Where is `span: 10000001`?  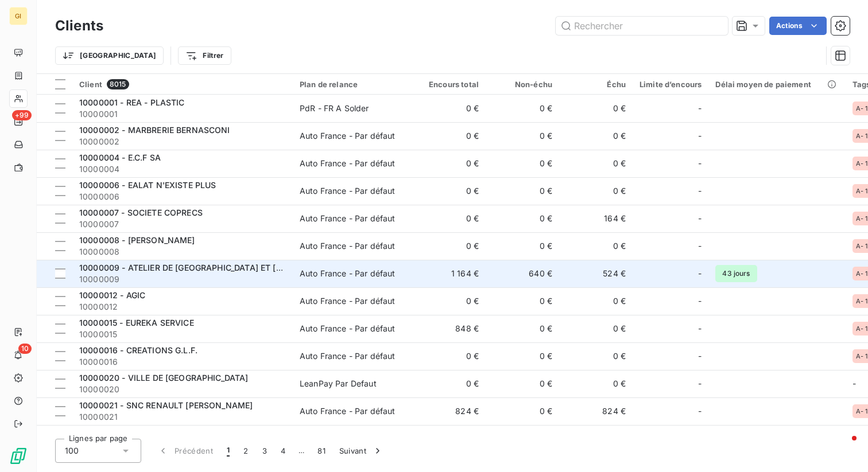
span: 10000001 is located at coordinates (182, 114).